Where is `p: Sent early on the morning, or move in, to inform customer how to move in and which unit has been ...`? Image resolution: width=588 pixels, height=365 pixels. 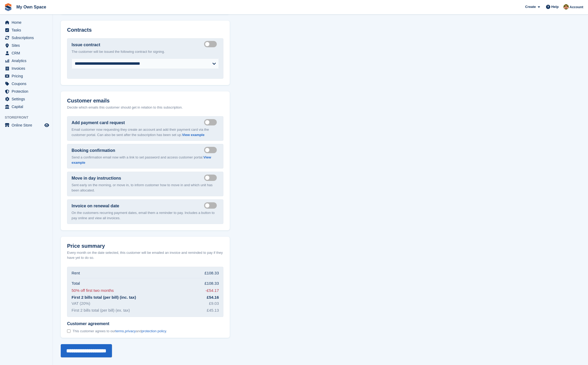 p: Sent early on the morning, or move in, to inform customer how to move in and which unit has been ... is located at coordinates (145, 188).